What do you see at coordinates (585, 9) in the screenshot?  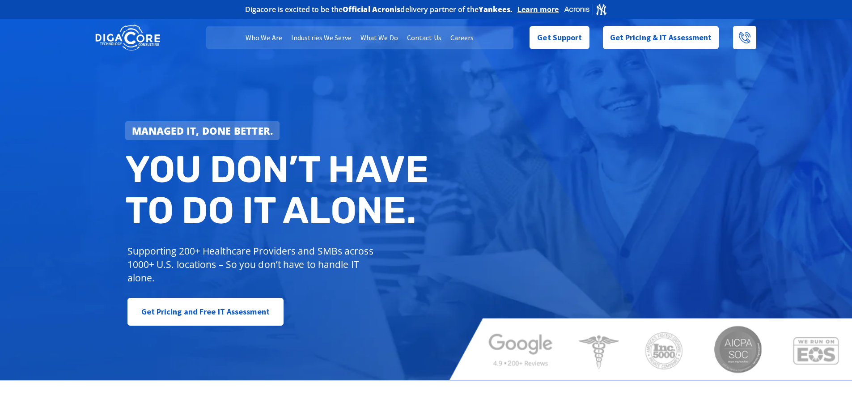 I see `img: Acronis` at bounding box center [585, 9].